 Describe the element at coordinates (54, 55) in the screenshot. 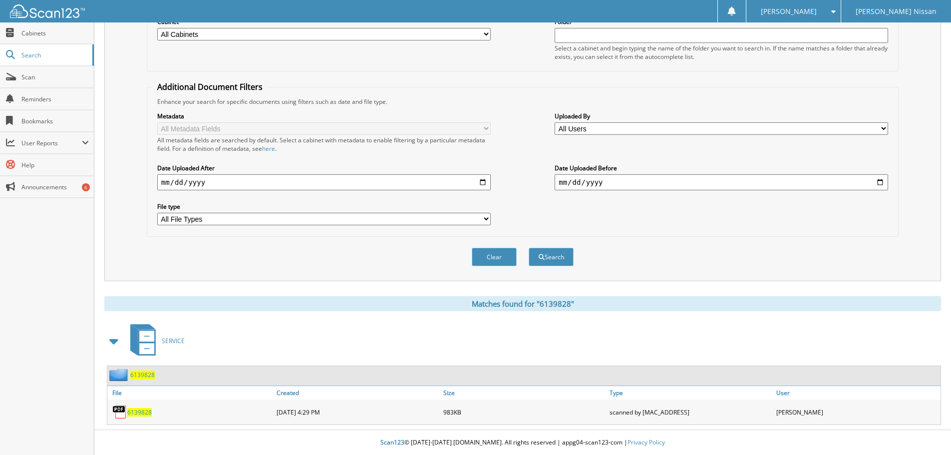

I see `span: Search` at that location.